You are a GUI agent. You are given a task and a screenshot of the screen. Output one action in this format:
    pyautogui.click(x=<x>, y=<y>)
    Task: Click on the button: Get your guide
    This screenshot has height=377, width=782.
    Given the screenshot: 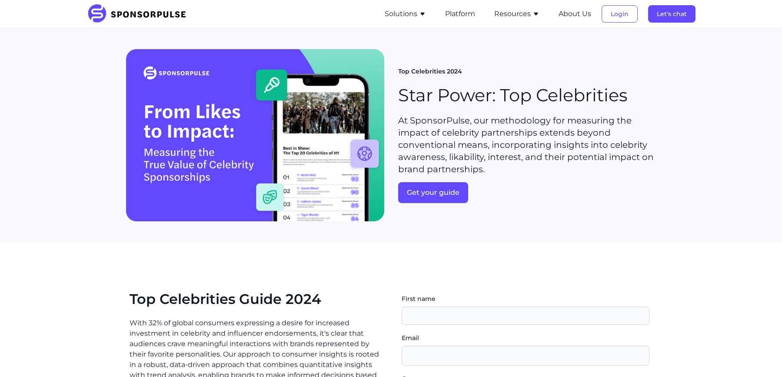 What is the action you would take?
    pyautogui.click(x=433, y=193)
    